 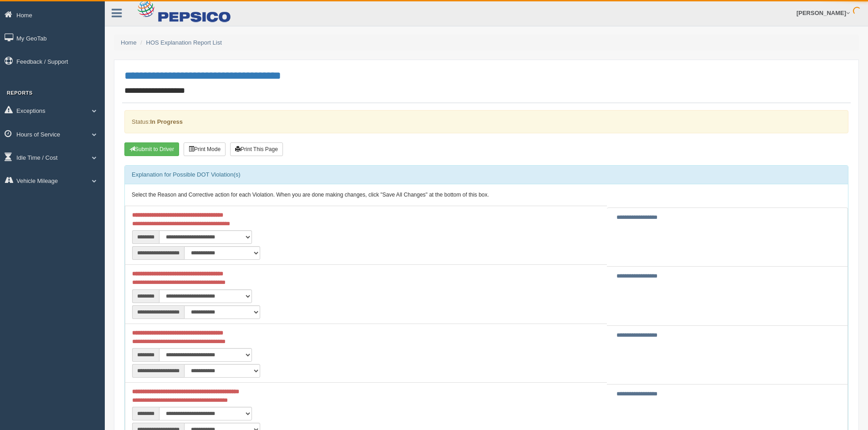 What do you see at coordinates (256, 149) in the screenshot?
I see `button: Print This Page` at bounding box center [256, 149].